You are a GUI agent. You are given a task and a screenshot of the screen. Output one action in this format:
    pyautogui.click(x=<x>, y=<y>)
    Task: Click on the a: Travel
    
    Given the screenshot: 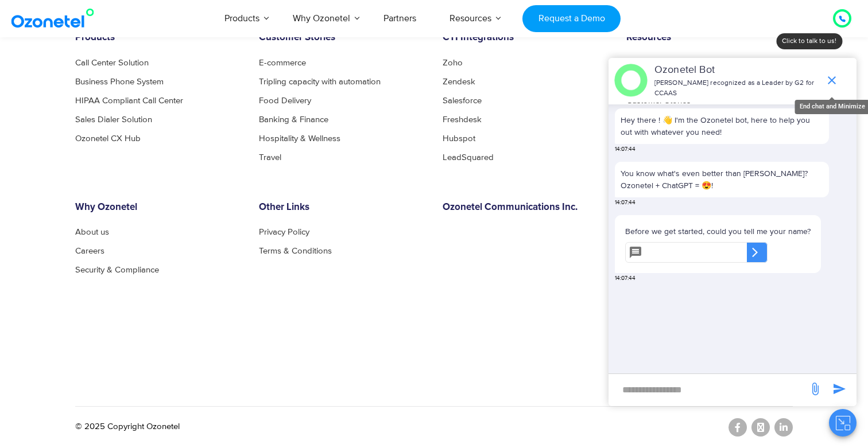 What is the action you would take?
    pyautogui.click(x=270, y=157)
    